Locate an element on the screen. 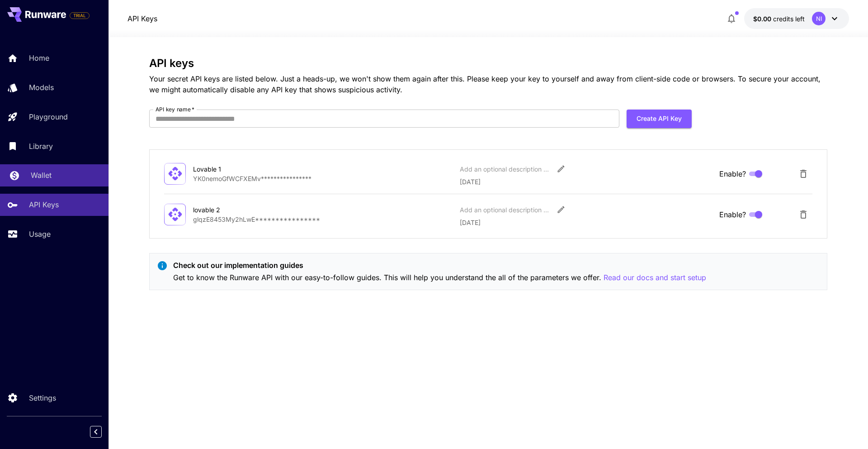 This screenshot has height=449, width=868. button: $0.00NI is located at coordinates (797, 18).